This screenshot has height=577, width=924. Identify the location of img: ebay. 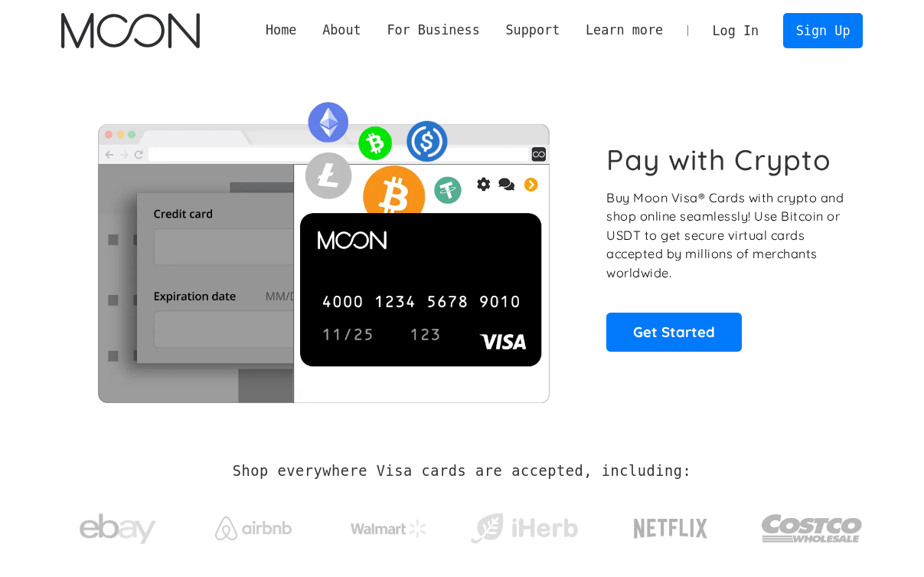
(118, 528).